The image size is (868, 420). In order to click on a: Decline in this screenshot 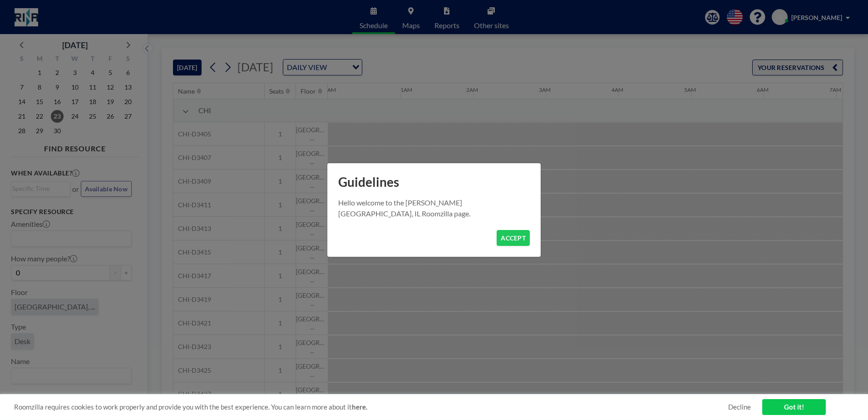, I will do `click(739, 406)`.